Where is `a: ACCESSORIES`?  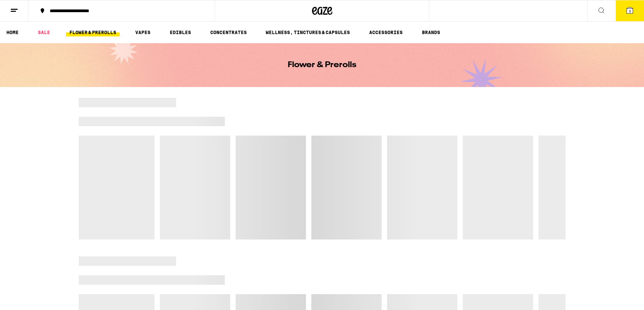 a: ACCESSORIES is located at coordinates (385, 32).